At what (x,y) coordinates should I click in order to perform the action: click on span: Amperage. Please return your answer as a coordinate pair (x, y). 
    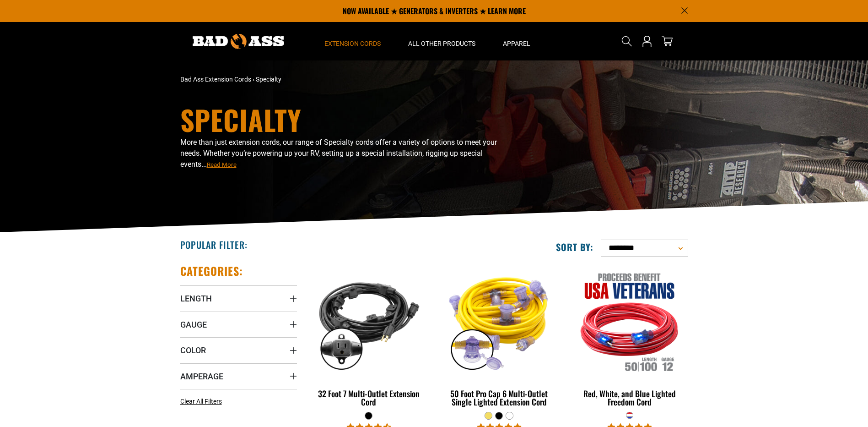
    Looking at the image, I should click on (202, 376).